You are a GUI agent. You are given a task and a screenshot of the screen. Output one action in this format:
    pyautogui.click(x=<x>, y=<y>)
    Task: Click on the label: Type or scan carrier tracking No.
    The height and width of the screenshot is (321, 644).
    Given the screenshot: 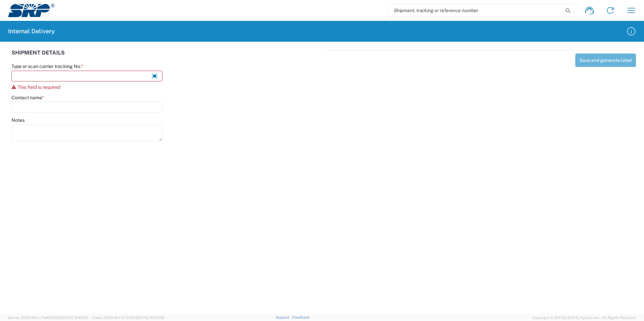 What is the action you would take?
    pyautogui.click(x=47, y=66)
    